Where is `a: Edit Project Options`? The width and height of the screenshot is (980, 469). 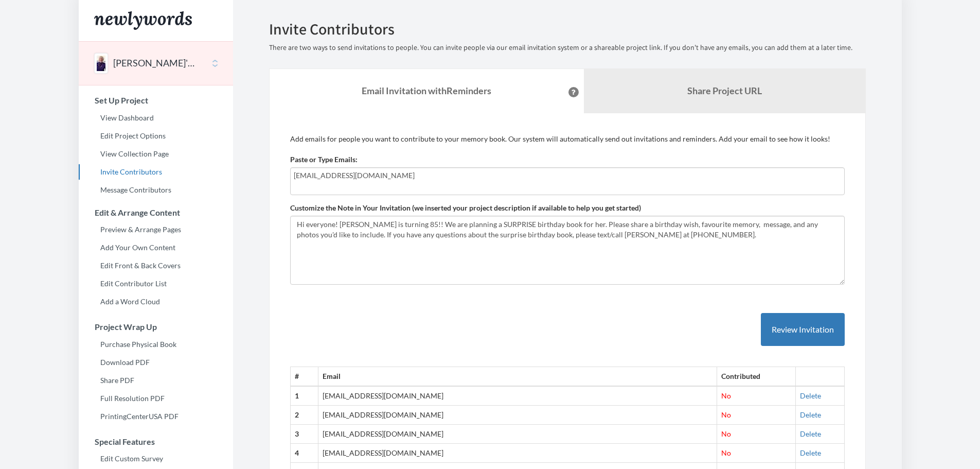 a: Edit Project Options is located at coordinates (155, 136).